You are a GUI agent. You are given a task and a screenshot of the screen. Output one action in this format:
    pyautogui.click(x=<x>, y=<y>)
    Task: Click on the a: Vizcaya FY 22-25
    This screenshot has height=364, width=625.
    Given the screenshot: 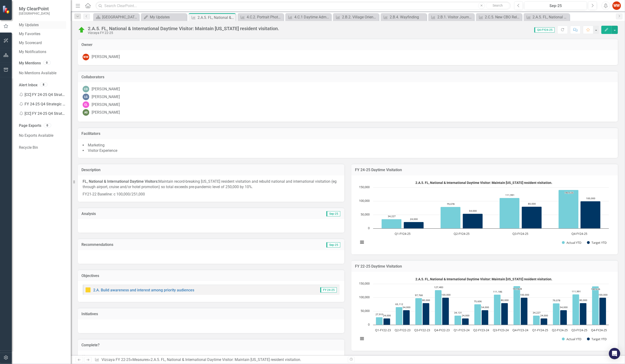 What is the action you would take?
    pyautogui.click(x=116, y=359)
    